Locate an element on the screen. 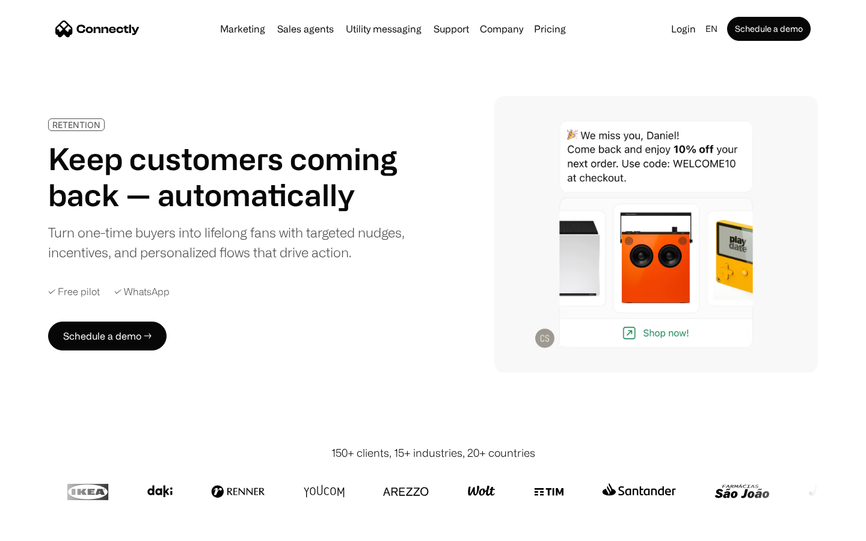 The height and width of the screenshot is (541, 866). a: Utility messaging is located at coordinates (384, 29).